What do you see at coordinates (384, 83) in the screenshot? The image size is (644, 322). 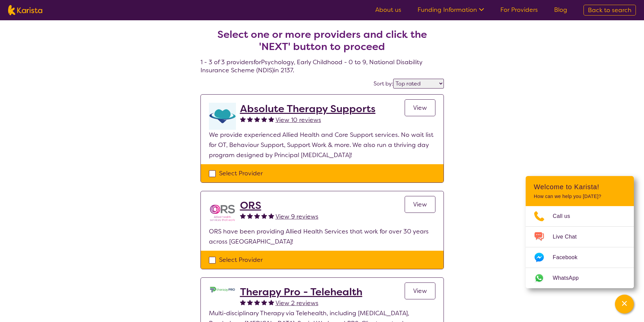 I see `label: Sort by:` at bounding box center [384, 83].